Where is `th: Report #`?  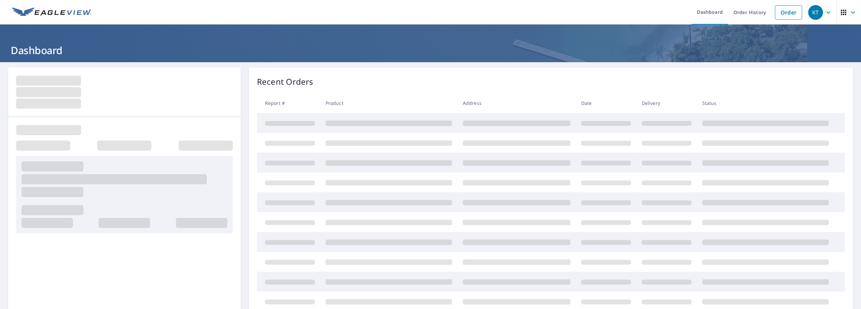
th: Report # is located at coordinates (288, 103).